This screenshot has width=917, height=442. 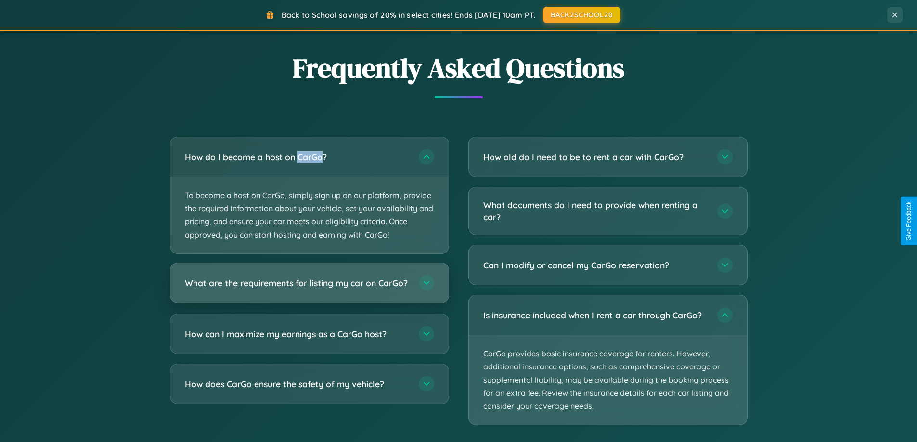 What do you see at coordinates (595, 157) in the screenshot?
I see `h3: How old do I need to be to rent a car with CarGo?` at bounding box center [595, 157].